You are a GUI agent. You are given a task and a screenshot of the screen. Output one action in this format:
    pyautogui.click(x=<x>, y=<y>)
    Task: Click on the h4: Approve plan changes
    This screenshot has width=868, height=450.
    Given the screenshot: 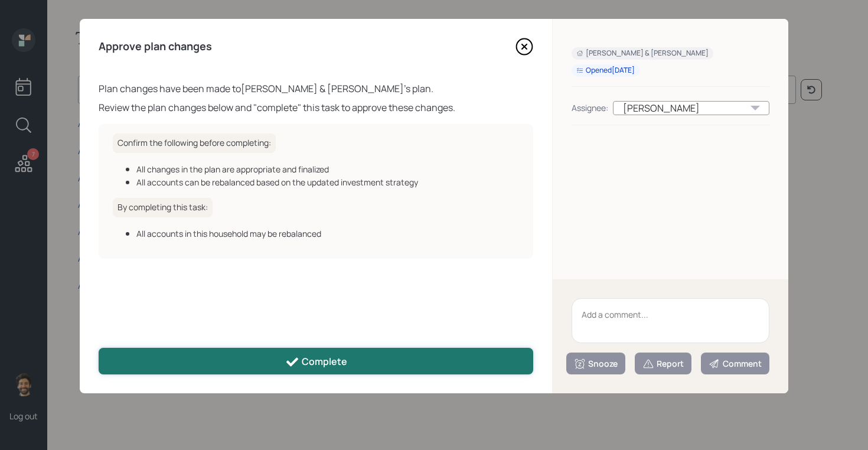 What is the action you would take?
    pyautogui.click(x=155, y=46)
    